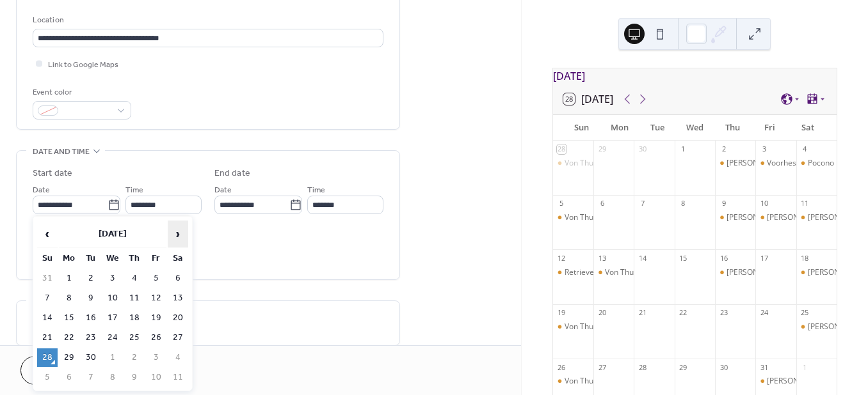  Describe the element at coordinates (178, 259) in the screenshot. I see `th: Sa` at that location.